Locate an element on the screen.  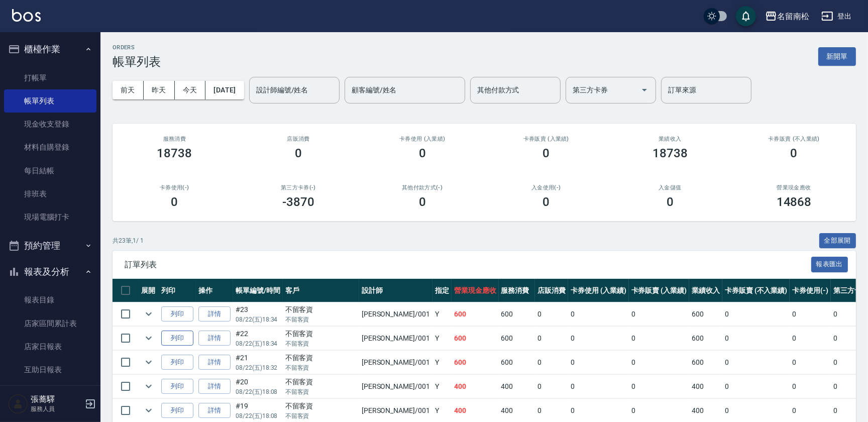
td: #23 is located at coordinates (257, 314).